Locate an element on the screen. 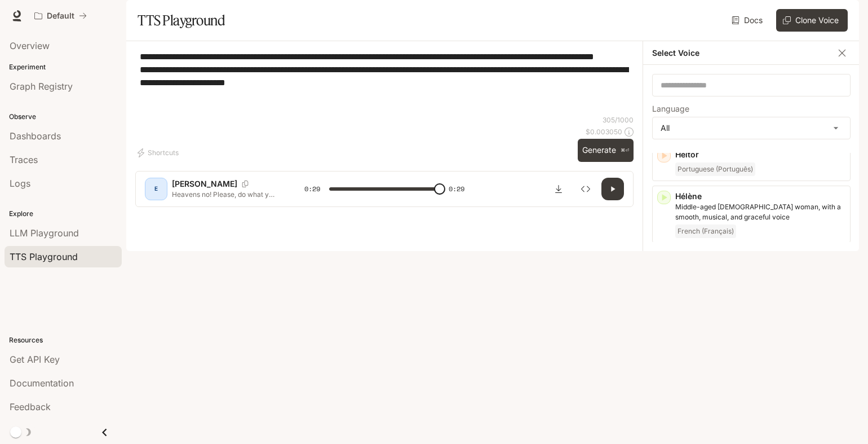 This screenshot has height=444, width=868. button: Copy Voice ID is located at coordinates (245, 183).